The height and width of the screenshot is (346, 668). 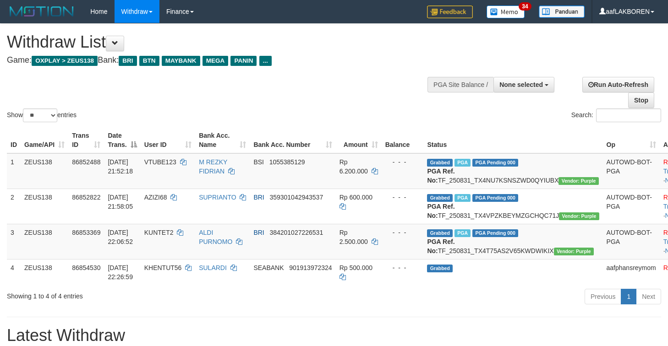 I want to click on input: Search:, so click(x=629, y=115).